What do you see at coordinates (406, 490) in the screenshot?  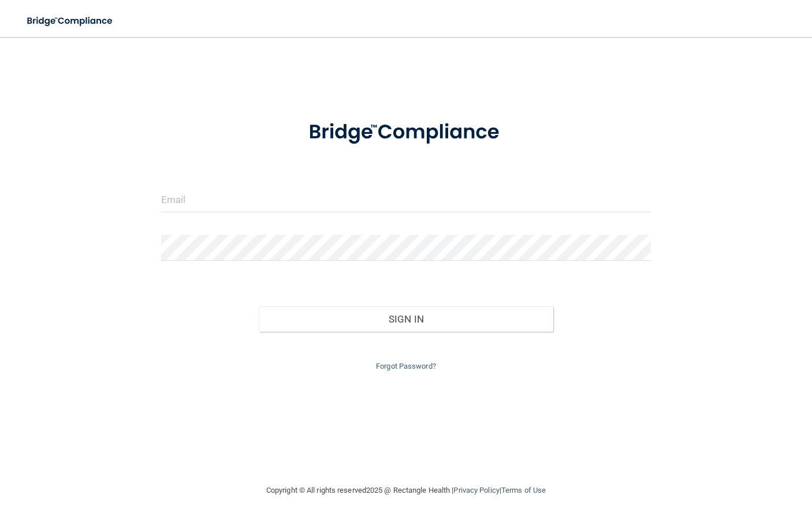 I see `div: Copyright © All rights reserved 2025 @ Rectangle Health | |` at bounding box center [406, 490].